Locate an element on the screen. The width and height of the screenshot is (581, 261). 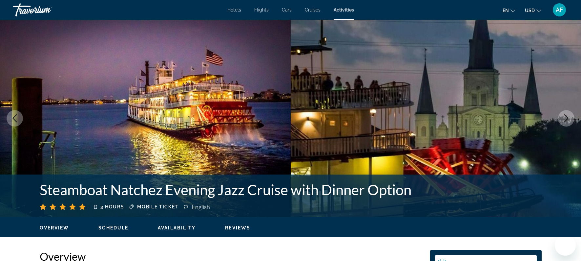
button: Overview is located at coordinates (54, 227).